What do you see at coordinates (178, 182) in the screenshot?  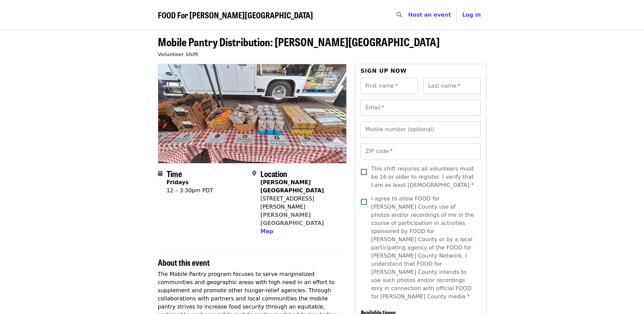 I see `strong: Fridays` at bounding box center [178, 182].